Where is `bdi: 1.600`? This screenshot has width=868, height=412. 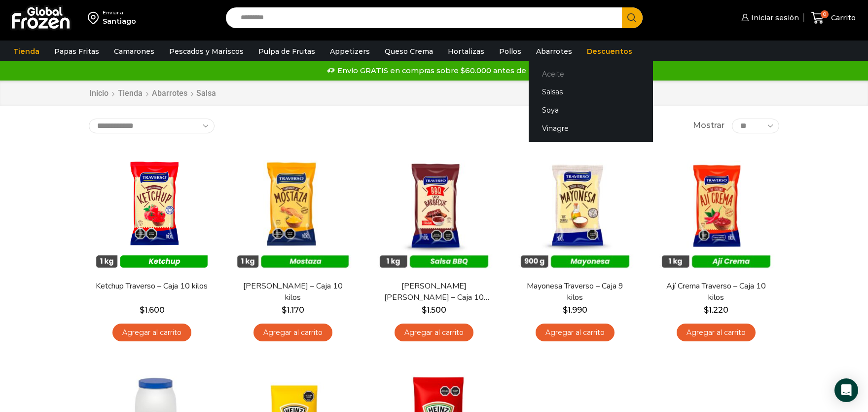 bdi: 1.600 is located at coordinates (152, 310).